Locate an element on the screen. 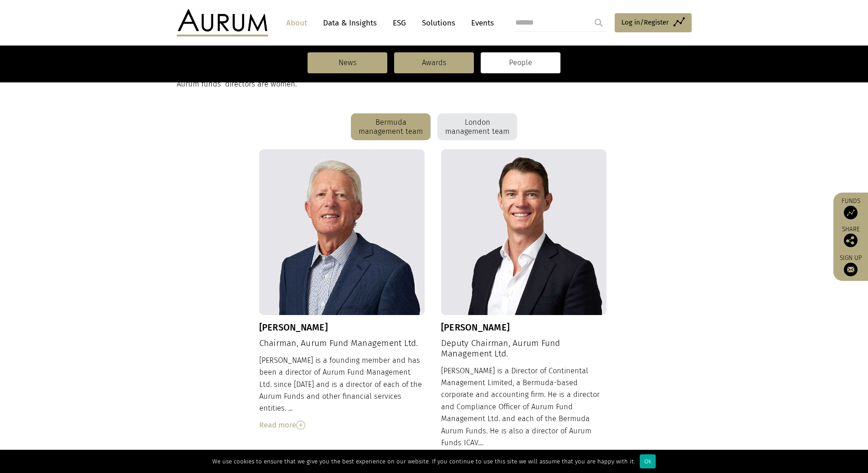  a: Data & Insights is located at coordinates (350, 23).